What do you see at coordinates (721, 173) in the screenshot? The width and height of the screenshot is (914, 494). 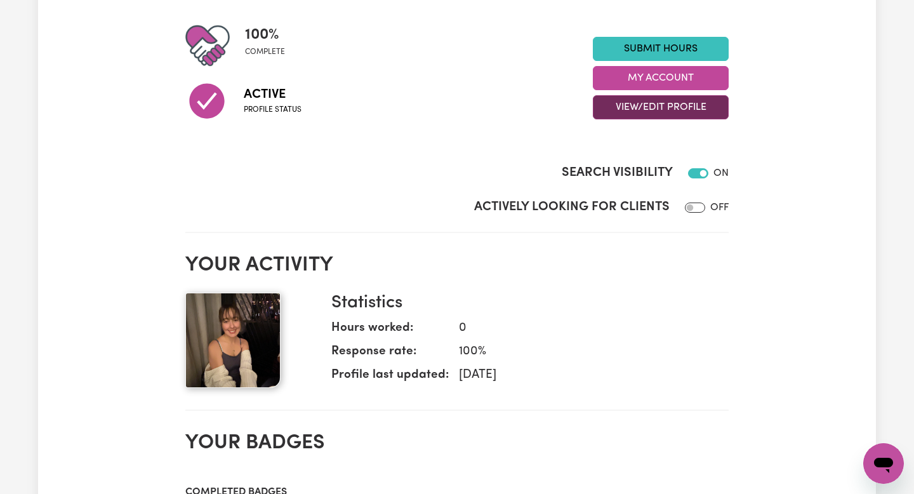 I see `span: ON` at bounding box center [721, 173].